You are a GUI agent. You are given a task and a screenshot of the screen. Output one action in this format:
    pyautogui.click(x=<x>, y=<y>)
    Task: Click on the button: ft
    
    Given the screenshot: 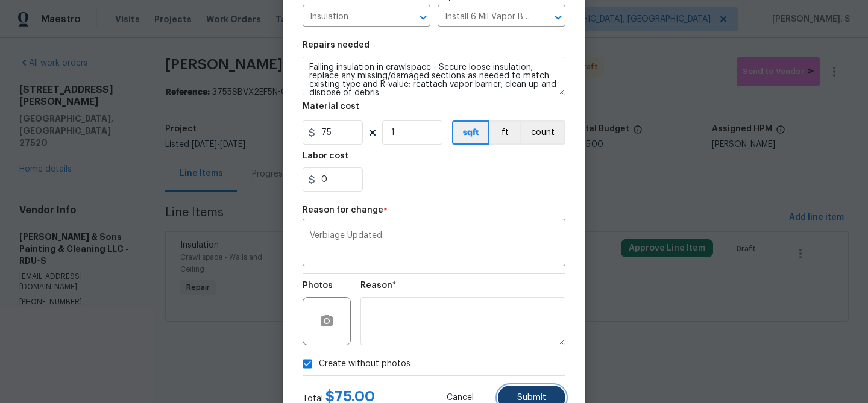 What is the action you would take?
    pyautogui.click(x=505, y=132)
    